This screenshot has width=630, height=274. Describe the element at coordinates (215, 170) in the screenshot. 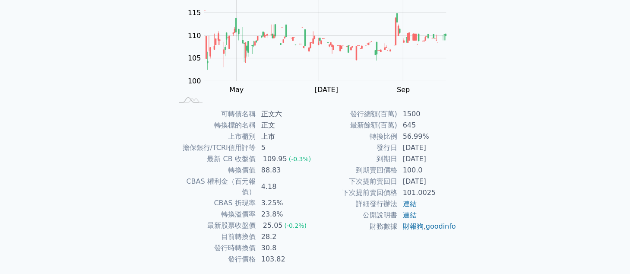

I see `td: 轉換價值` at that location.